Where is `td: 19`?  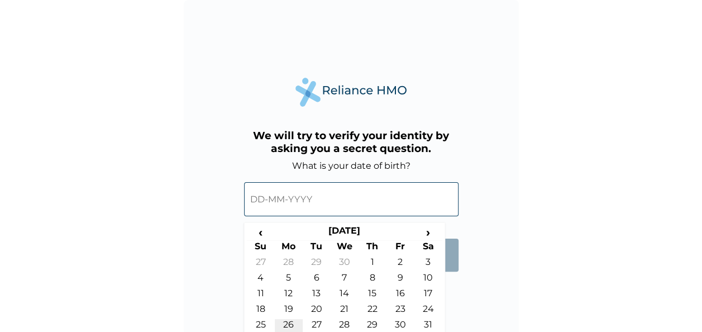
td: 19 is located at coordinates (289, 311).